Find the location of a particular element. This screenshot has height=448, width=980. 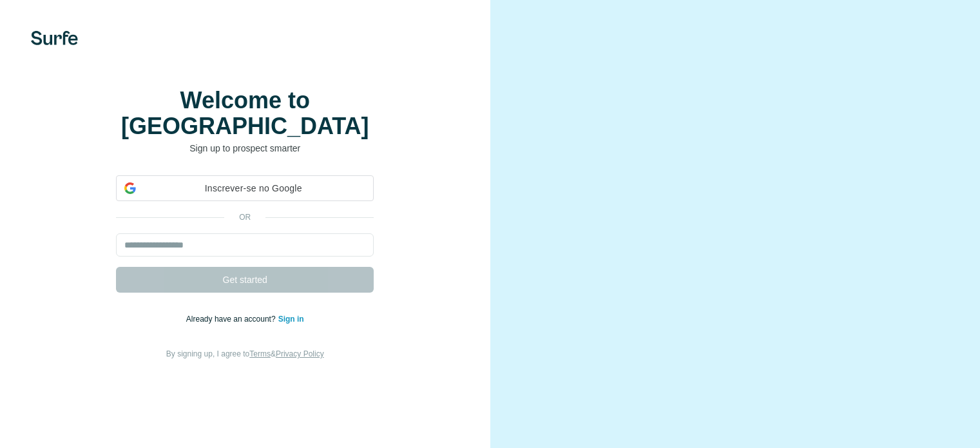

a: Terms is located at coordinates (259, 353).